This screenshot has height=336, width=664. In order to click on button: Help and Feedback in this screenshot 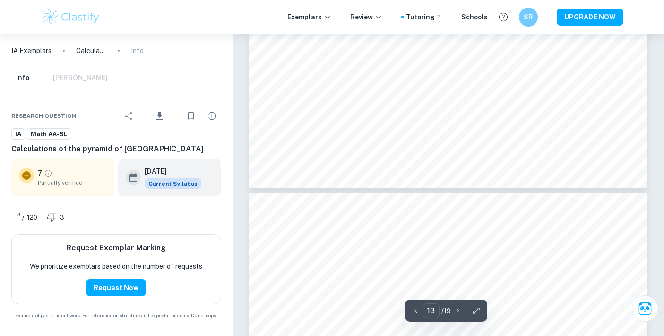, I will do `click(503, 17)`.